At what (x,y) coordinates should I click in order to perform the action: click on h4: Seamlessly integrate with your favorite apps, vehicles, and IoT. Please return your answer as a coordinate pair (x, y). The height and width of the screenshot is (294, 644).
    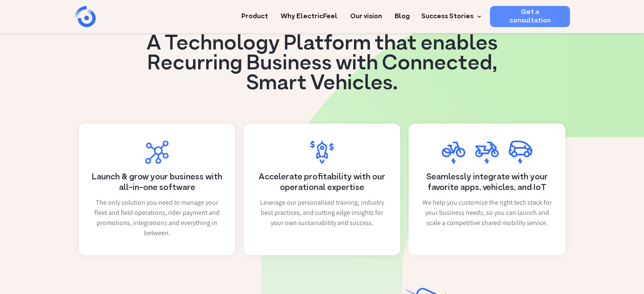
    Looking at the image, I should click on (487, 183).